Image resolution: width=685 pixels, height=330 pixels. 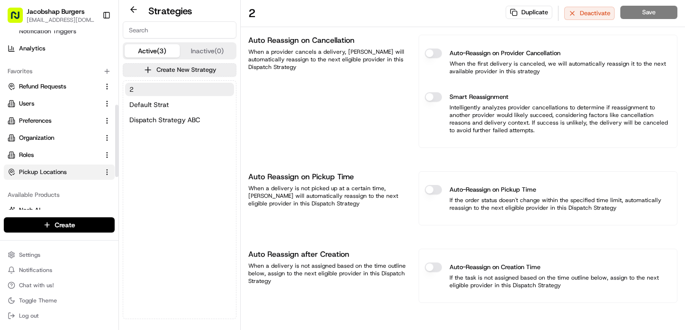 I want to click on label: Smart Reassignment, so click(x=479, y=97).